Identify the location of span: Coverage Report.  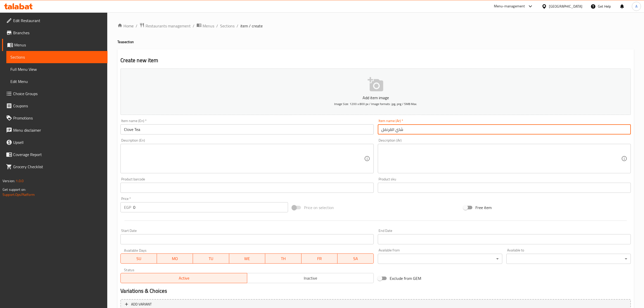
(59, 154).